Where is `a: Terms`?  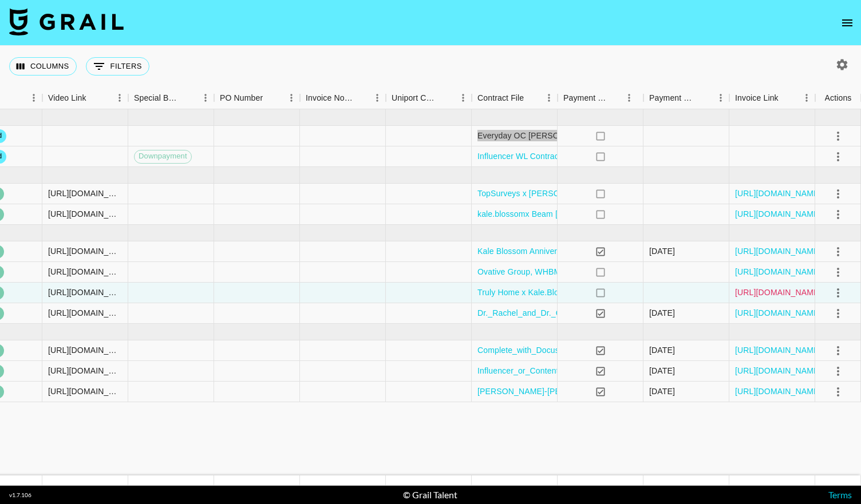 a: Terms is located at coordinates (840, 494).